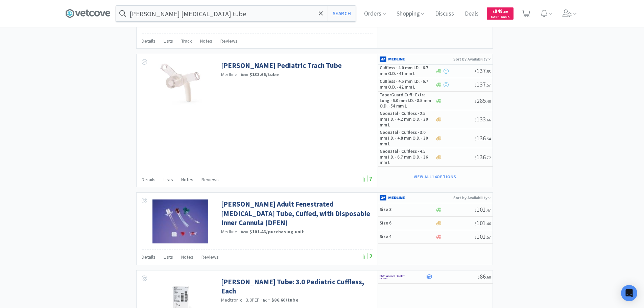  Describe the element at coordinates (484, 276) in the screenshot. I see `span: 86` at that location.